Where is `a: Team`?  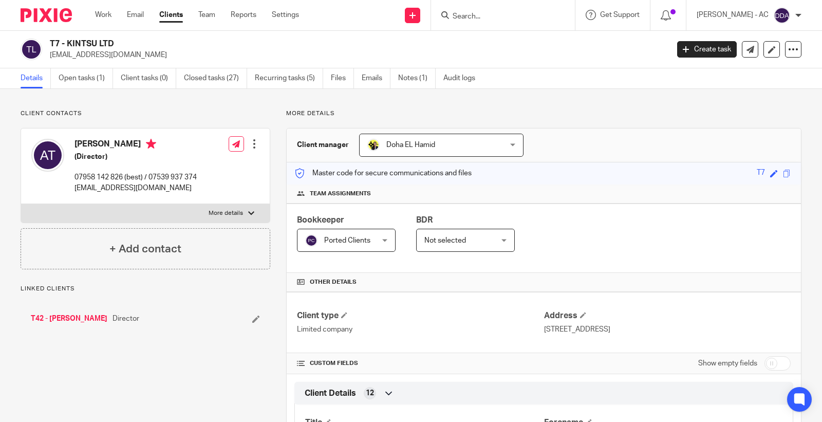 a: Team is located at coordinates (207, 15).